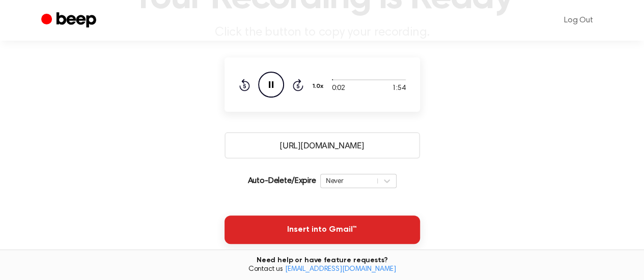 The image size is (644, 280). I want to click on span: 0:02, so click(338, 88).